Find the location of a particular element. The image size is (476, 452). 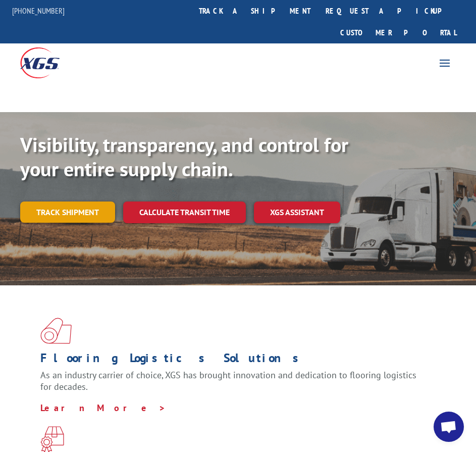

img: xgs-icon-total-supply-chain-intelligence-red is located at coordinates (56, 331).